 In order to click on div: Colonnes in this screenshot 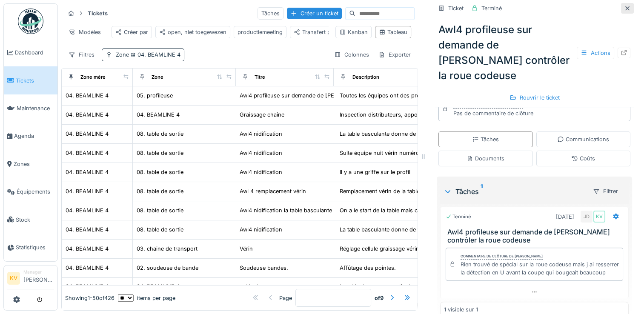, I will do `click(352, 55)`.